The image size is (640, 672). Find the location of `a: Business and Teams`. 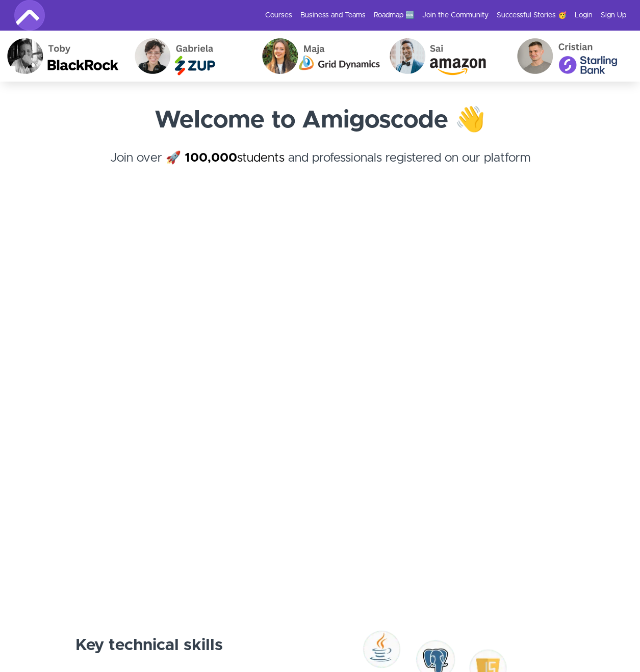

a: Business and Teams is located at coordinates (333, 16).